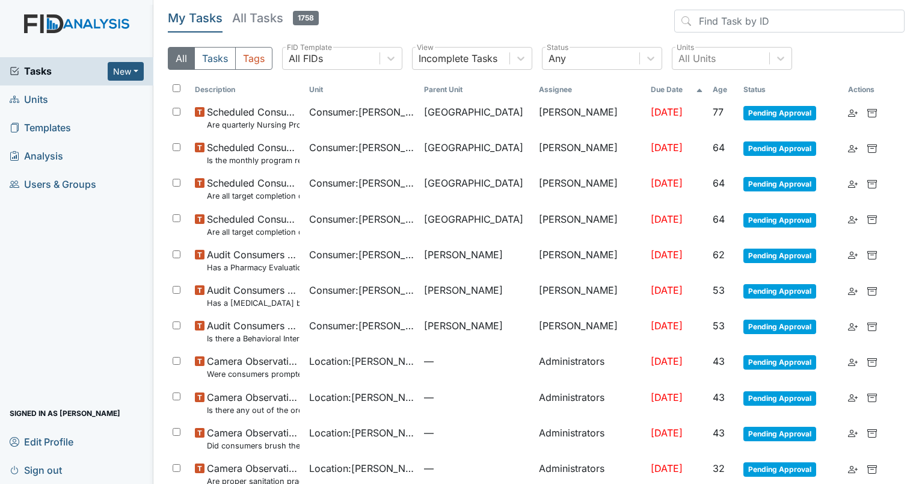 Image resolution: width=919 pixels, height=484 pixels. Describe the element at coordinates (181, 58) in the screenshot. I see `button: All` at that location.